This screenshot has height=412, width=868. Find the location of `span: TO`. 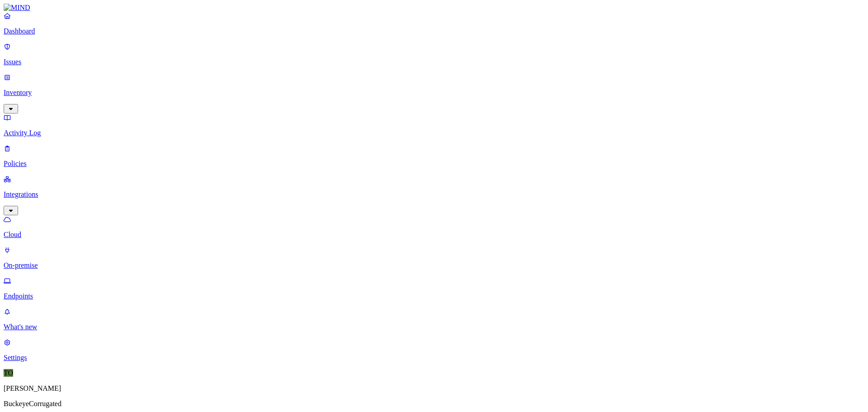

span: TO is located at coordinates (8, 372).